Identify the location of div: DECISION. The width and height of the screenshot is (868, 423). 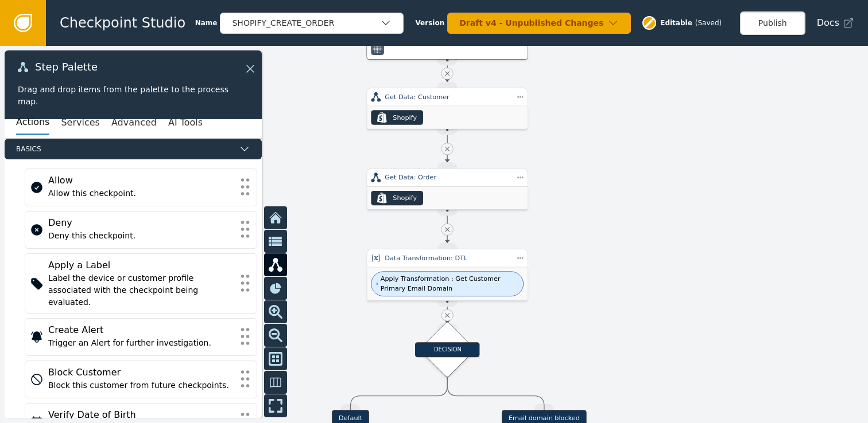
(447, 350).